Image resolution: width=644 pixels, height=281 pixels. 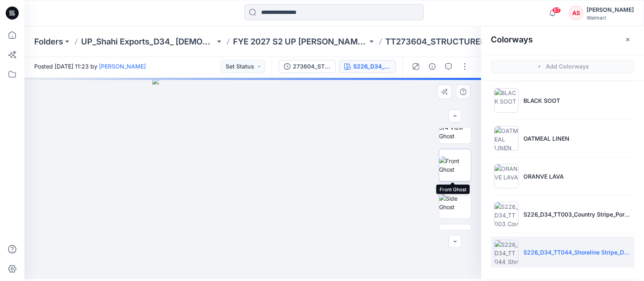 I want to click on p: S226_D34_TT044_Shoreline Stripe_Dark Navy_2.5in, so click(x=577, y=252).